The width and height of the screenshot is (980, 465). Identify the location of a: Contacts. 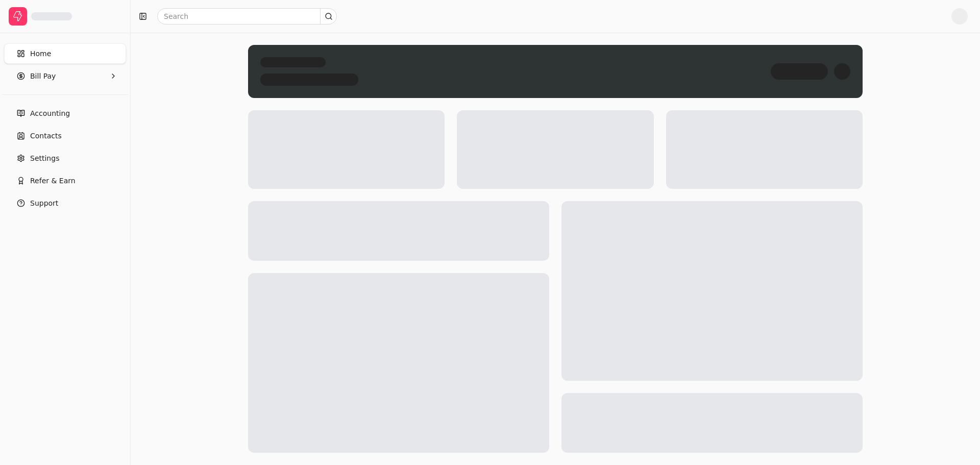
(65, 135).